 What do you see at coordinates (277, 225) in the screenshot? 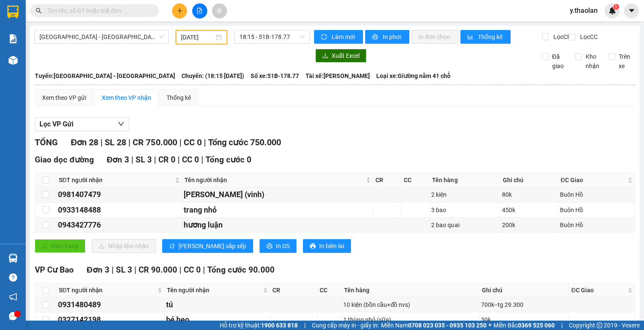
I see `td: hương luận` at bounding box center [277, 225].